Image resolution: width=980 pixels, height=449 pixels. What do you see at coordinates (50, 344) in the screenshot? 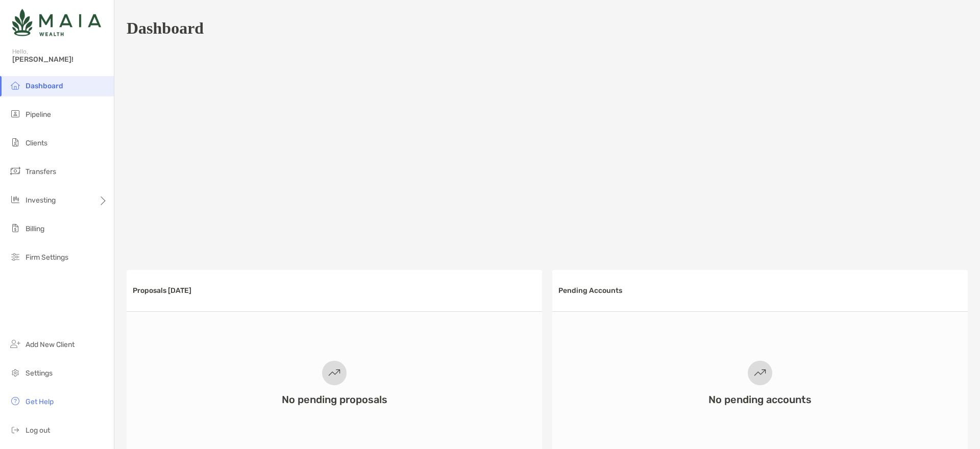
I see `span: Add New Client` at bounding box center [50, 344].